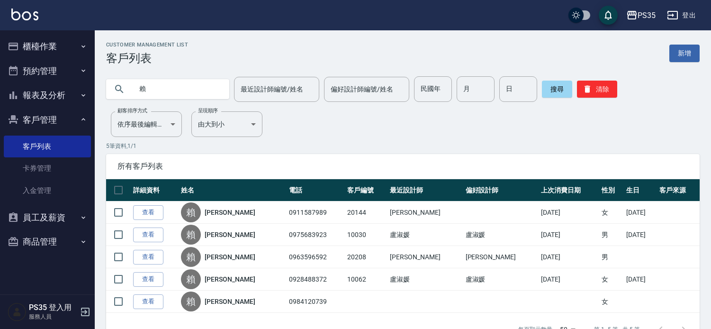 Image resolution: width=711 pixels, height=329 pixels. What do you see at coordinates (177, 89) in the screenshot?
I see `input: 搜尋關鍵字` at bounding box center [177, 89].